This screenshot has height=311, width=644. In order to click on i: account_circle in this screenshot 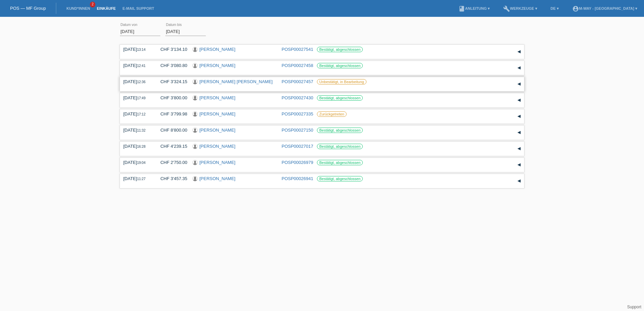, I will do `click(576, 9)`.